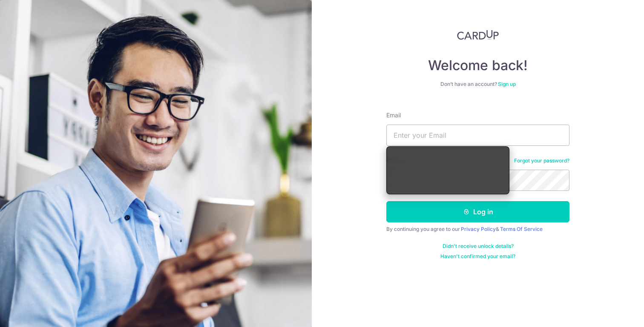 The height and width of the screenshot is (327, 644). I want to click on a: Forgot your password?, so click(542, 161).